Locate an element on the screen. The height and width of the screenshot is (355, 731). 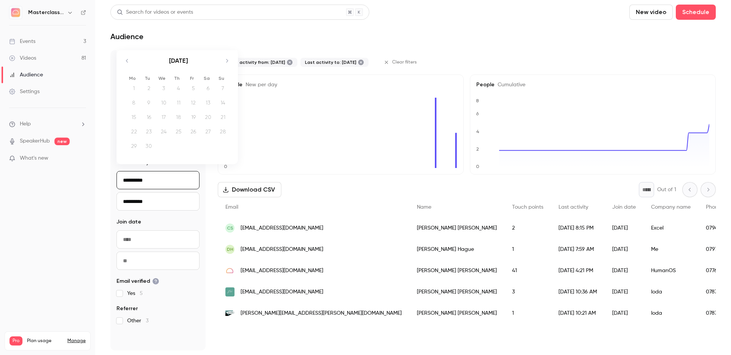
span: New per day is located at coordinates (260, 85).